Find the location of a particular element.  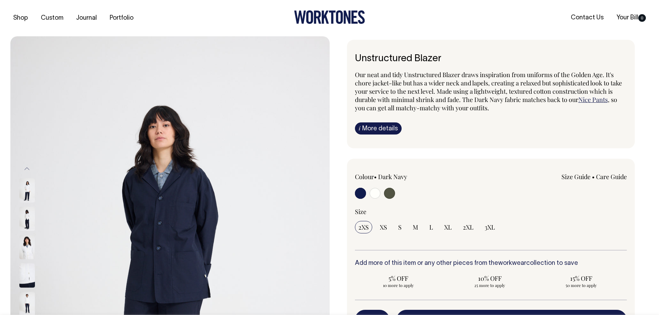

input: 10% OFF 25 more to apply is located at coordinates (490, 281).